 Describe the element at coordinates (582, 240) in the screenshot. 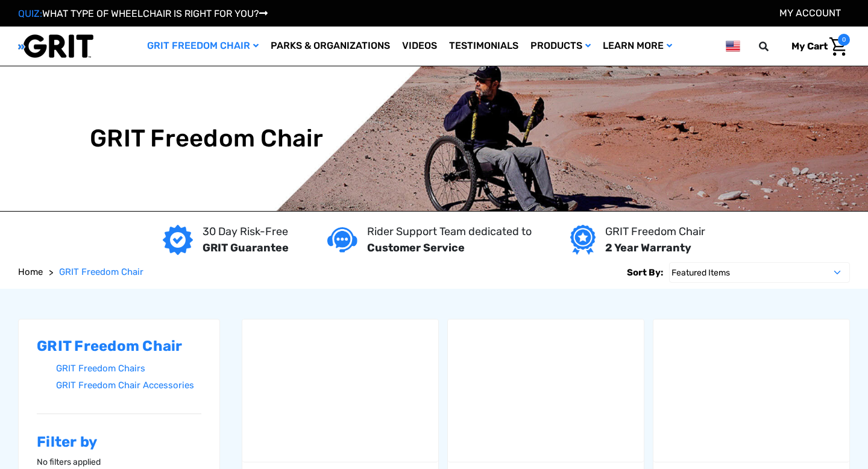

I see `img: Year warranty` at that location.